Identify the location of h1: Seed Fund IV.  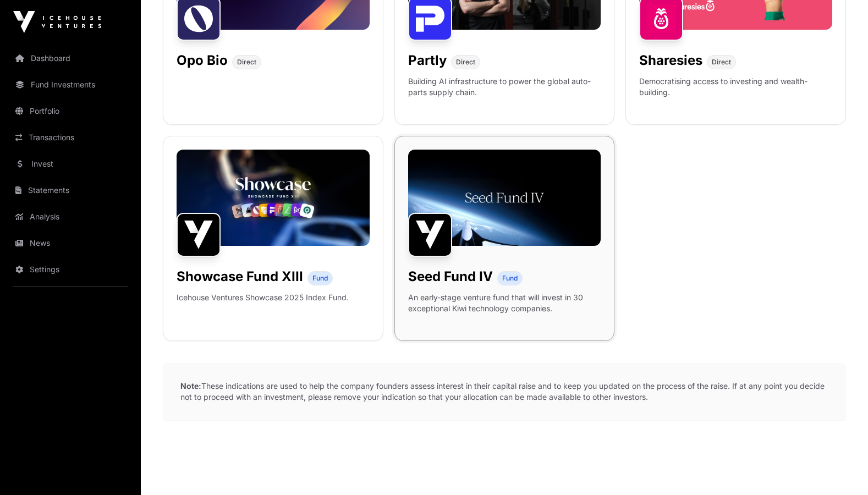
(451, 276).